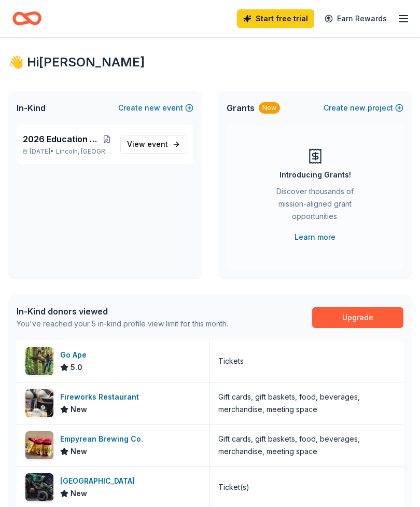 This screenshot has width=420, height=507. What do you see at coordinates (155, 108) in the screenshot?
I see `button: Createnewevent` at bounding box center [155, 108].